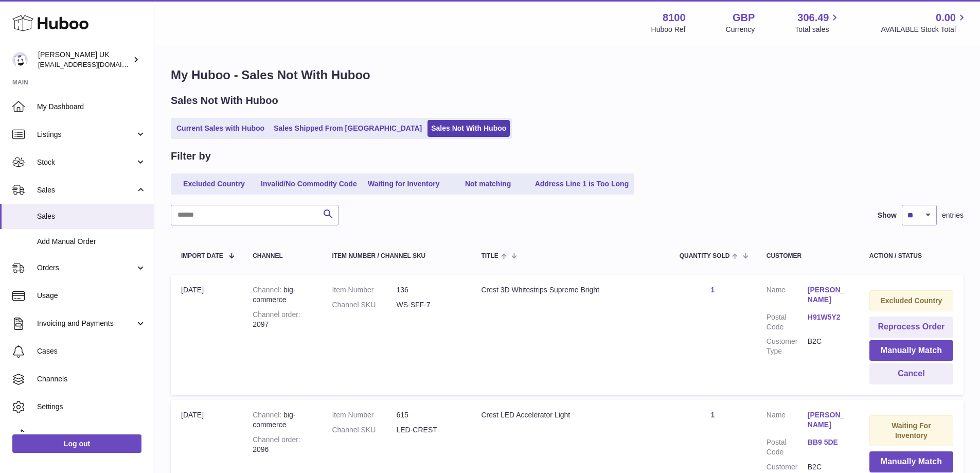 The width and height of the screenshot is (980, 473). What do you see at coordinates (674, 17) in the screenshot?
I see `strong: 8100` at bounding box center [674, 17].